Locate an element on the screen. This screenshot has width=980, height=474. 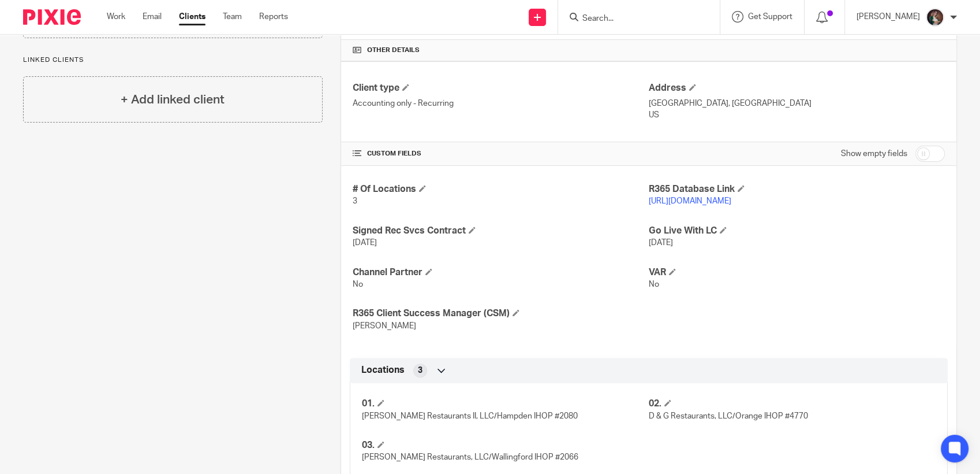
span: Other details is located at coordinates (393, 50).